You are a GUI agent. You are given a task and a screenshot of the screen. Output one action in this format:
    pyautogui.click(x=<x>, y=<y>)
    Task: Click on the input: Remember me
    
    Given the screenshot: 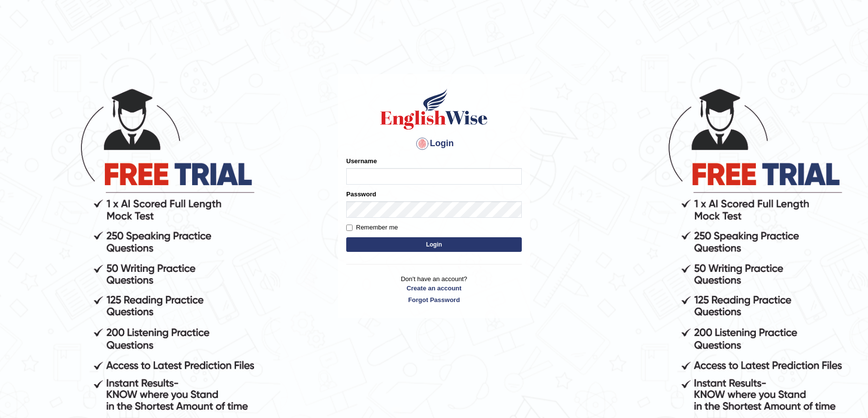 What is the action you would take?
    pyautogui.click(x=349, y=228)
    